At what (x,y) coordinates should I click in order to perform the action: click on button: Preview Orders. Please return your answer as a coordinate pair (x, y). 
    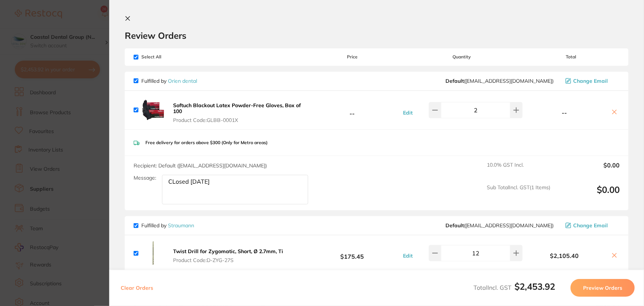
    Looking at the image, I should click on (603, 288).